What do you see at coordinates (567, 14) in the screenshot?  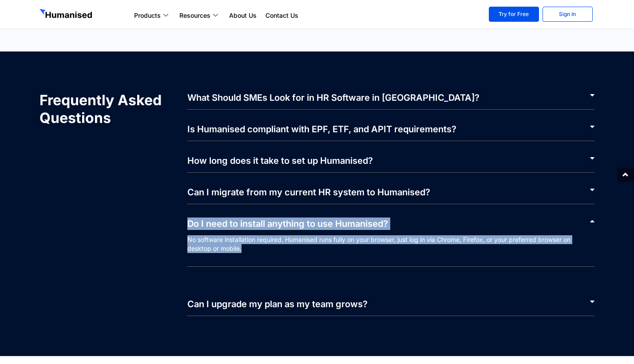 I see `a: Sign In` at bounding box center [567, 14].